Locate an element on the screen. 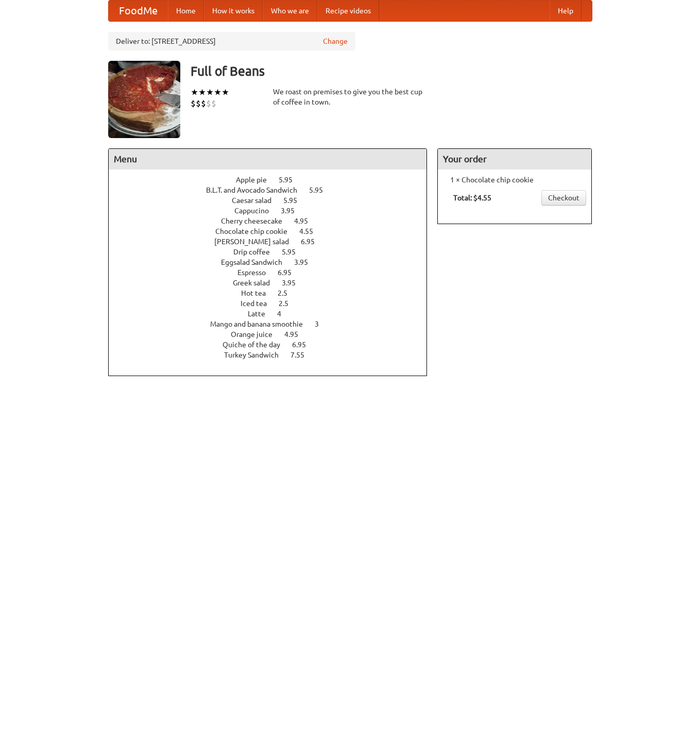  a: Drip coffee 5.95 is located at coordinates (274, 252).